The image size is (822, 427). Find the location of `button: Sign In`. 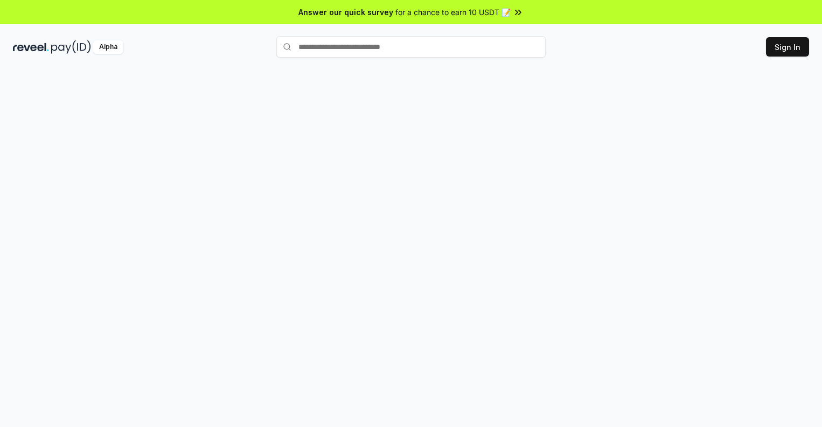

button: Sign In is located at coordinates (788, 47).